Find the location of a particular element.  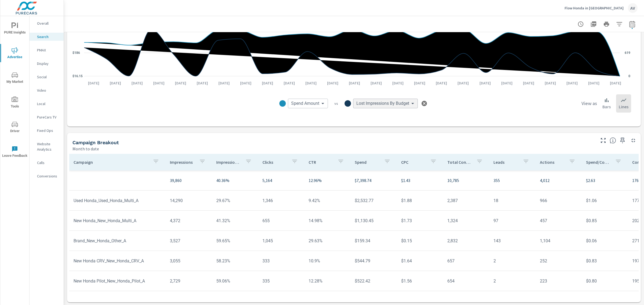

div: Conversions is located at coordinates (47, 176).